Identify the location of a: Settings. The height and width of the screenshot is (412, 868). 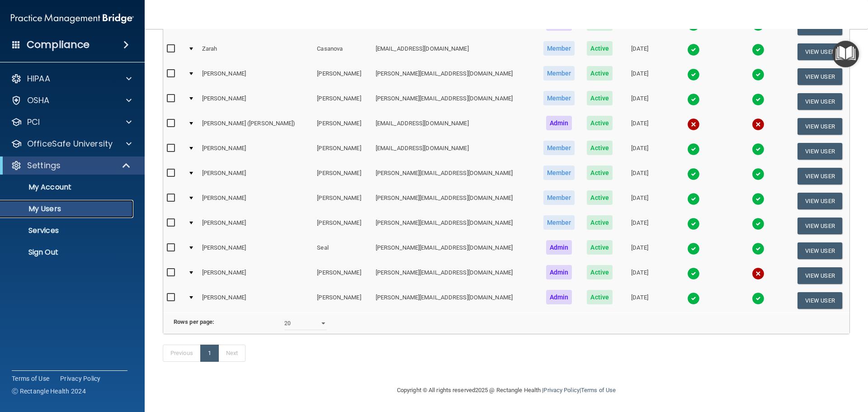
(71, 165).